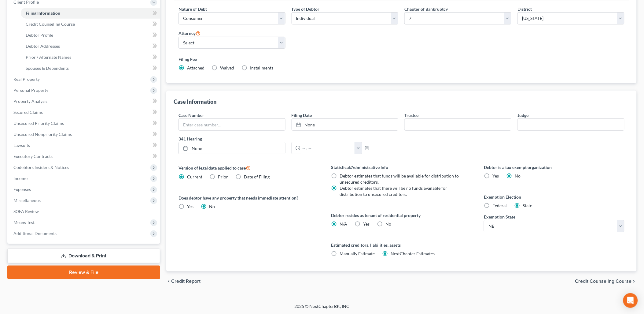 This screenshot has height=314, width=644. Describe the element at coordinates (84, 123) in the screenshot. I see `a: Unsecured Priority Claims` at that location.